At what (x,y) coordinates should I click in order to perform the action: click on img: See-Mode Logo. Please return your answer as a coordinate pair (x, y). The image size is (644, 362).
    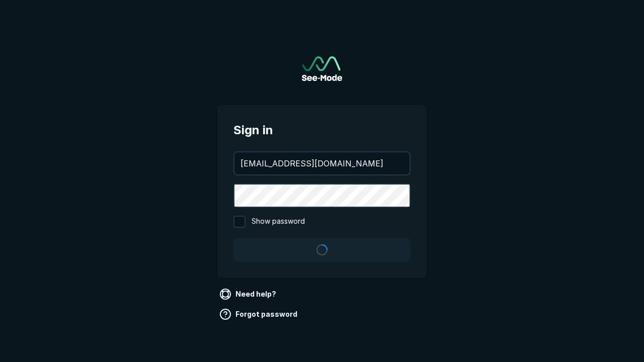
    Looking at the image, I should click on (322, 68).